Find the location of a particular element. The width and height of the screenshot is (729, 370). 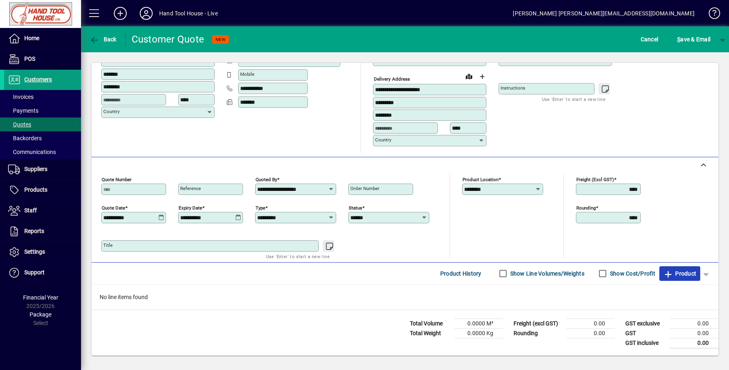

button: Cancel is located at coordinates (650, 39).